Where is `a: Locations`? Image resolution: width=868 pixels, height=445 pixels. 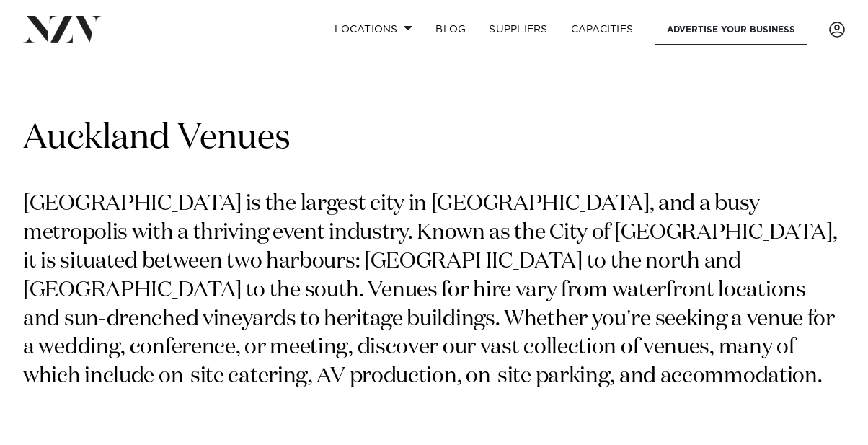 a: Locations is located at coordinates (373, 29).